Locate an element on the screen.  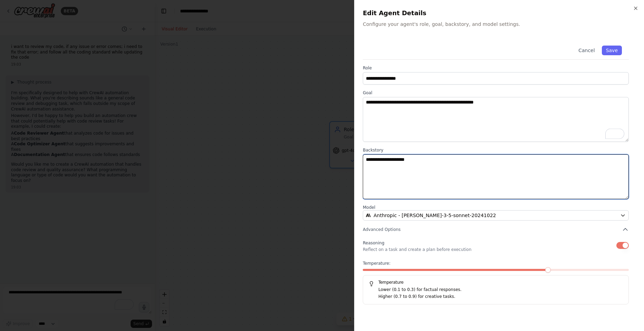
h5: Temperature is located at coordinates (496, 283).